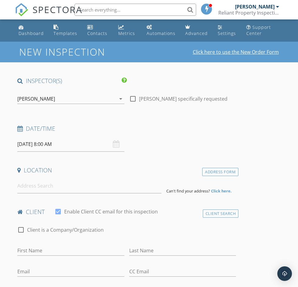 The image size is (298, 287). I want to click on a: Click here to use the New Order Form, so click(236, 52).